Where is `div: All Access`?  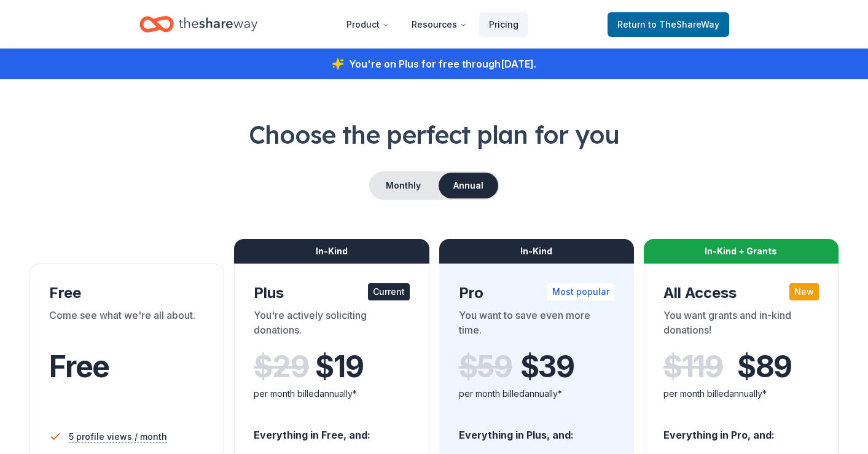 div: All Access is located at coordinates (741, 293).